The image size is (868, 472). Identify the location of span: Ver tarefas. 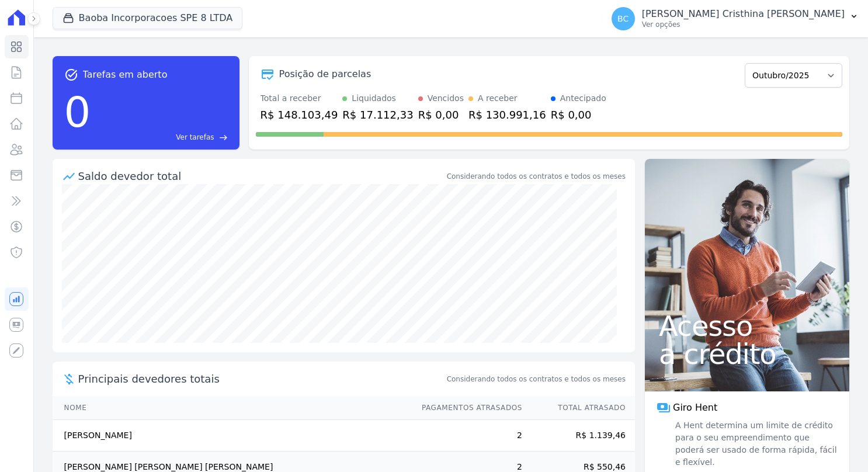
(194, 137).